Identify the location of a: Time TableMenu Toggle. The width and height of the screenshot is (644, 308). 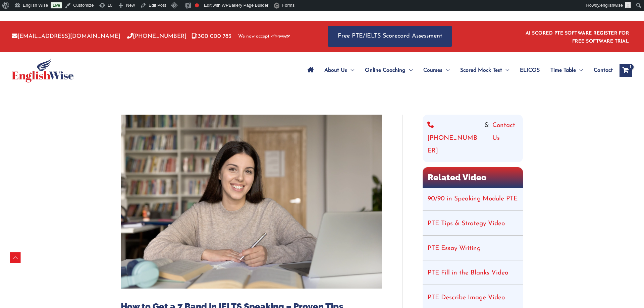
(567, 70).